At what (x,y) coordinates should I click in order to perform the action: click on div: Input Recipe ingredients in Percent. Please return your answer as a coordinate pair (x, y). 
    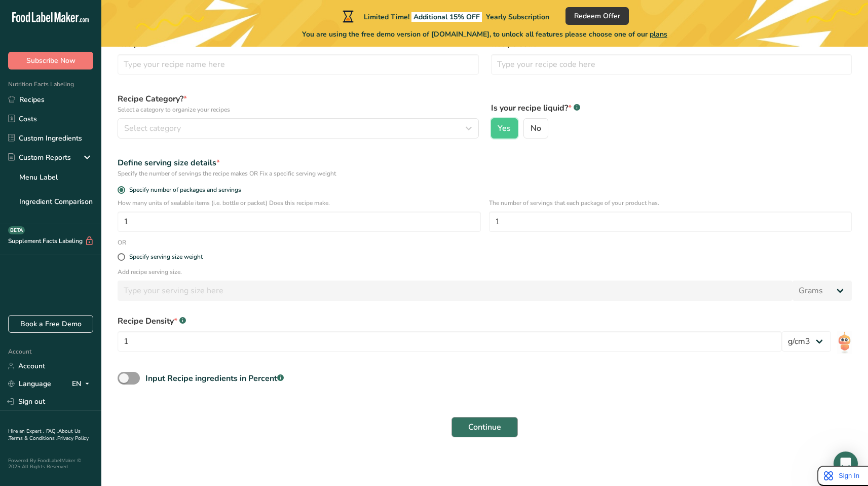
    Looking at the image, I should click on (214, 378).